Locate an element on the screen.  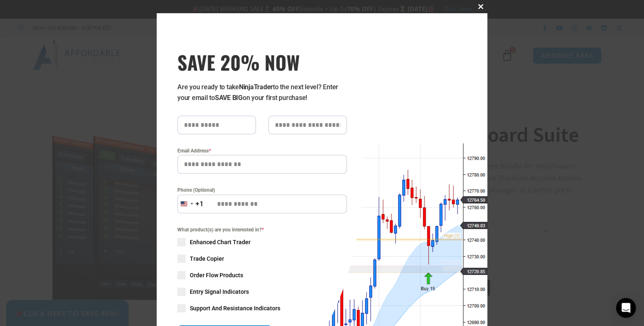
span: Trade Copier is located at coordinates (207, 259).